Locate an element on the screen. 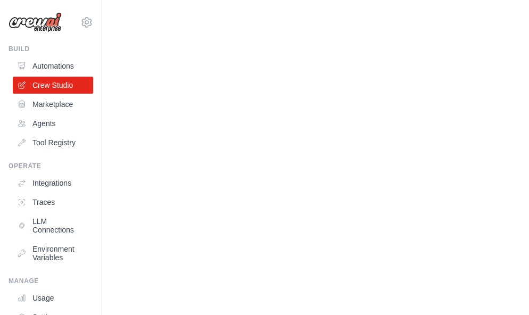 The image size is (529, 315). a: Automations is located at coordinates (53, 66).